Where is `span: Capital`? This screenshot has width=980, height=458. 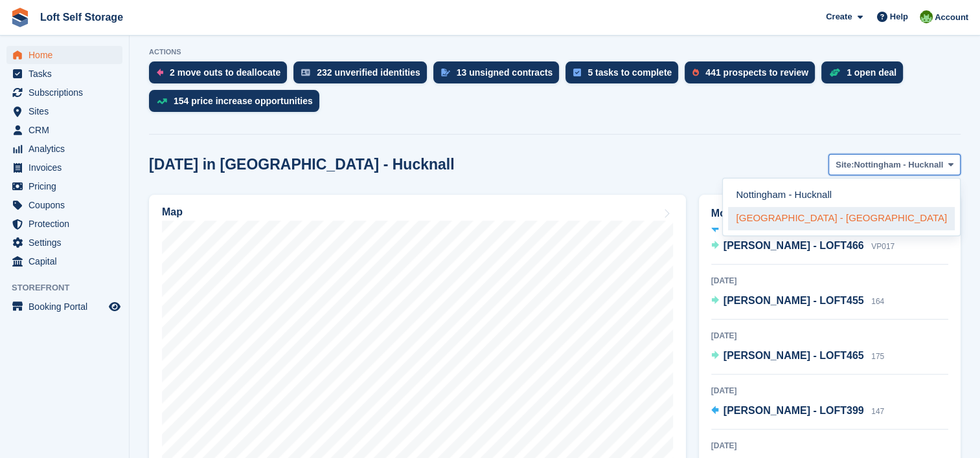 span: Capital is located at coordinates (67, 261).